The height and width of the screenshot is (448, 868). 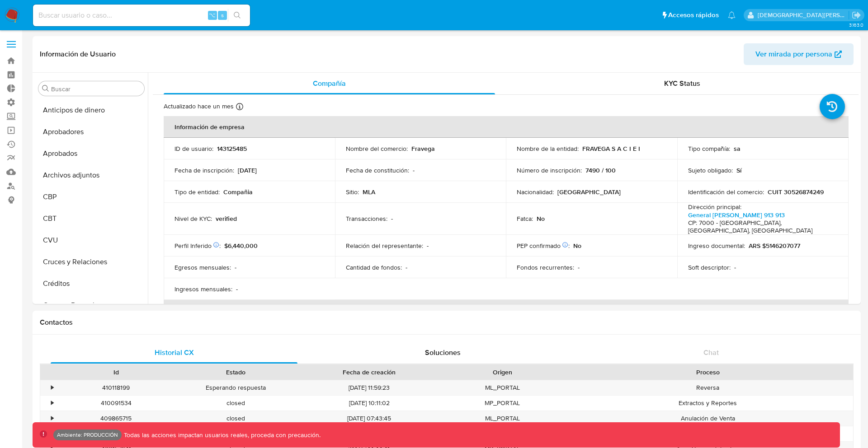 What do you see at coordinates (543, 246) in the screenshot?
I see `p: PEP confirmado :` at bounding box center [543, 246].